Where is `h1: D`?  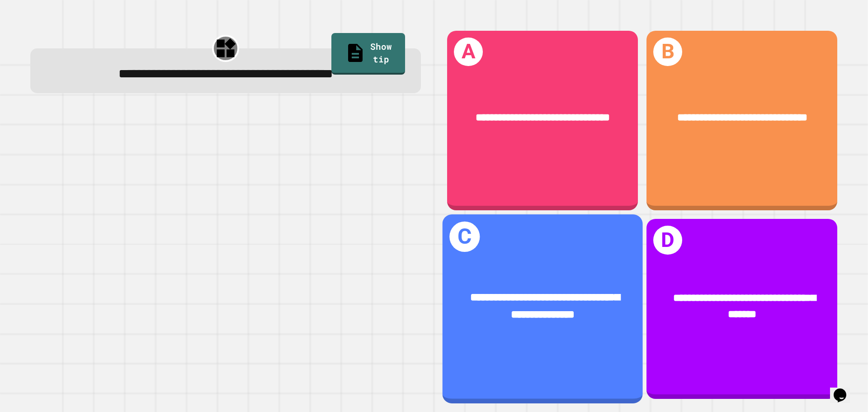
h1: D is located at coordinates (668, 240).